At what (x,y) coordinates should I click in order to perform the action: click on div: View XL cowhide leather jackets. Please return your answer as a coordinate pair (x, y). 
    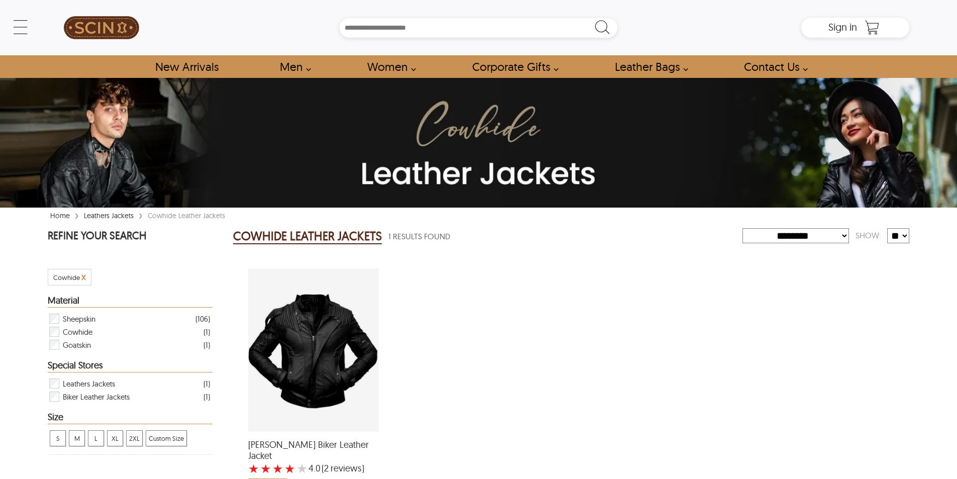
    Looking at the image, I should click on (115, 438).